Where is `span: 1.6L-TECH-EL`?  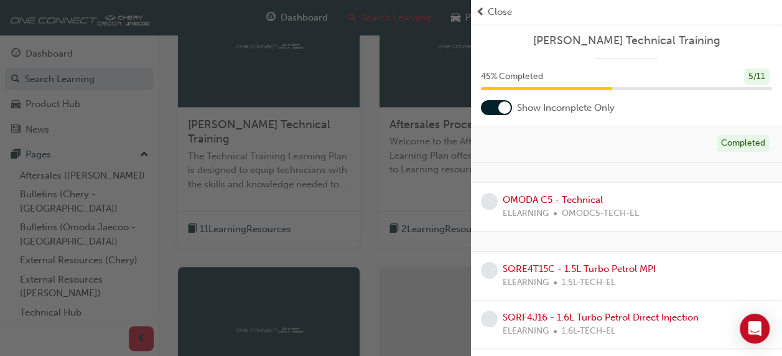
span: 1.6L-TECH-EL is located at coordinates (588, 331).